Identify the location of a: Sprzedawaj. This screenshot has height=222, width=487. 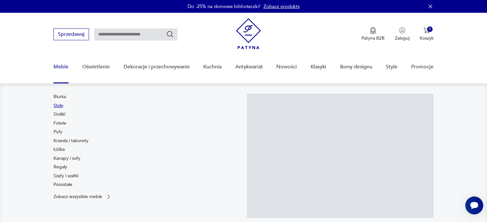
(71, 35).